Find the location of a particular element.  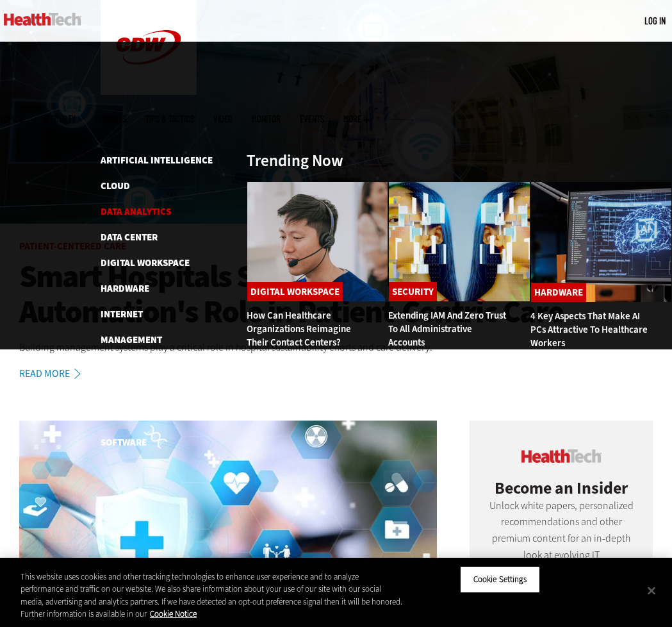

a: Software is located at coordinates (124, 442).